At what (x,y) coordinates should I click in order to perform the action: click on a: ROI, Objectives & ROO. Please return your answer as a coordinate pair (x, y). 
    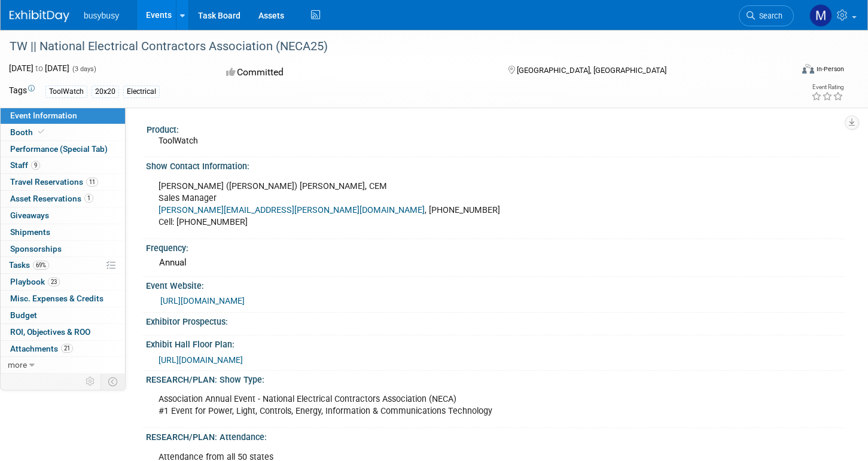
    Looking at the image, I should click on (63, 332).